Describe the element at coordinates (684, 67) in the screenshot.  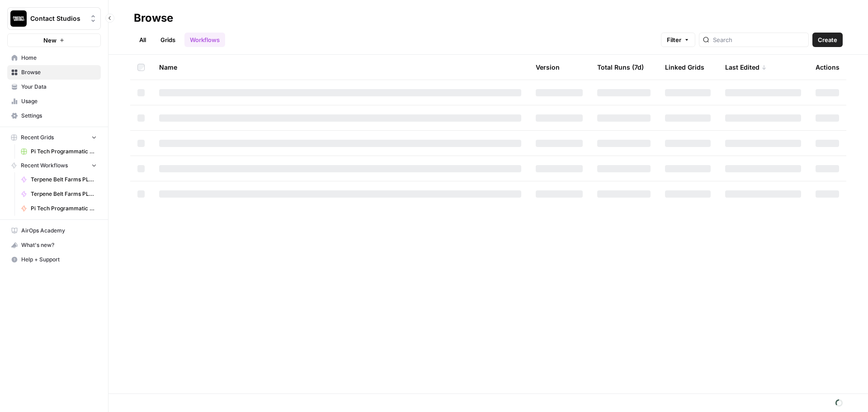
I see `div: Linked Grids` at that location.